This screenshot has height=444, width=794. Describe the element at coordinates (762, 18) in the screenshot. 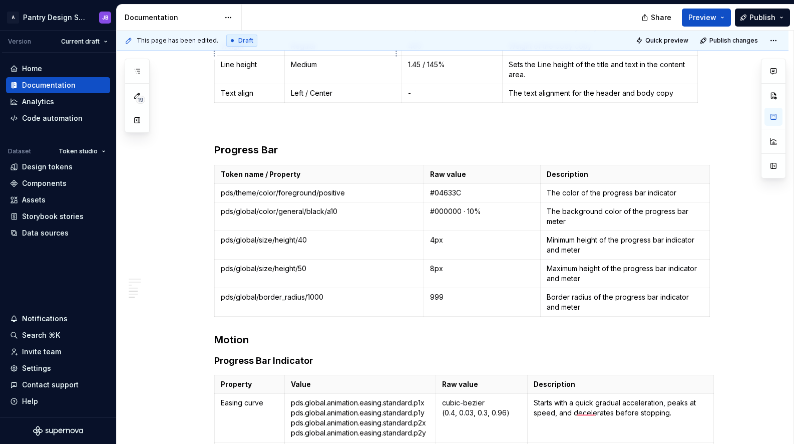

I see `span: Publish` at that location.